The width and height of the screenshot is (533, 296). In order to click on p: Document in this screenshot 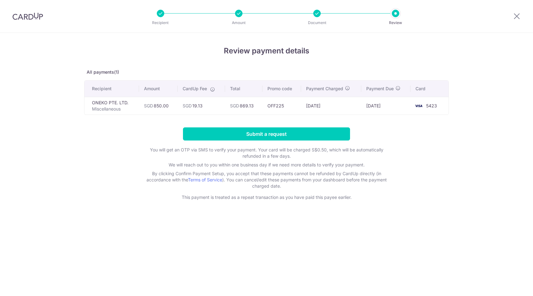, I will do `click(317, 23)`.